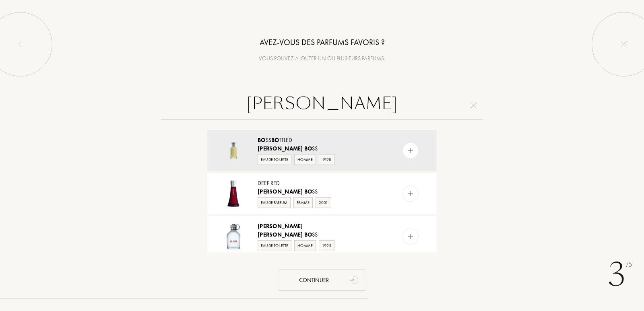  I want to click on img: Boss Bottled, so click(233, 150).